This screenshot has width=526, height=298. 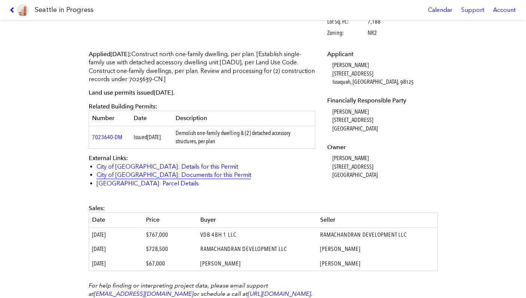 What do you see at coordinates (123, 106) in the screenshot?
I see `span: Related Building Permits:` at bounding box center [123, 106].